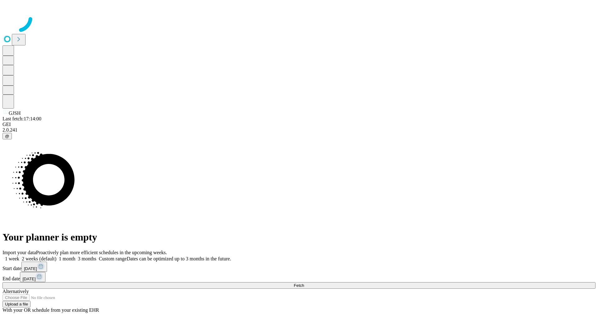 This screenshot has width=598, height=336. Describe the element at coordinates (299, 267) in the screenshot. I see `div: Start date` at that location.